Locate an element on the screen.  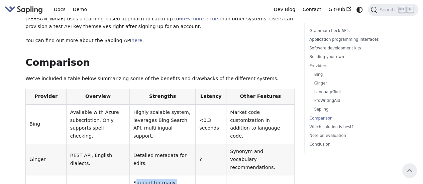
td: REST API, English dialects. is located at coordinates (98, 160).